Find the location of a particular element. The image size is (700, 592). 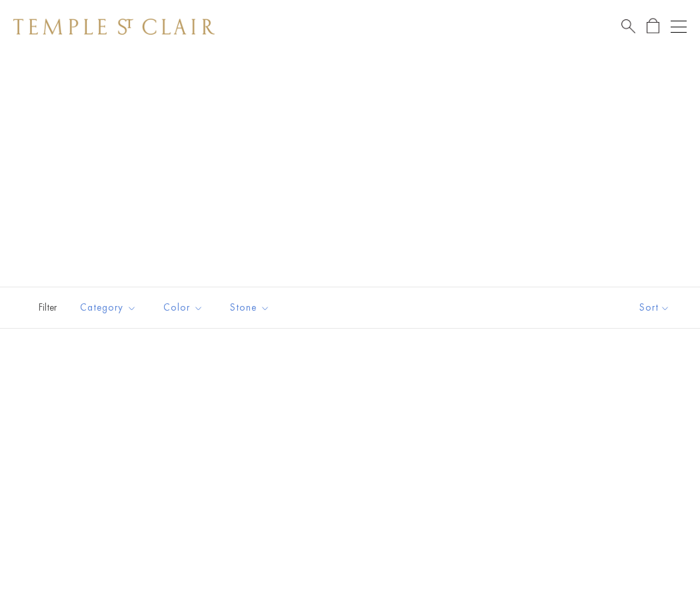

button: Category is located at coordinates (108, 307).